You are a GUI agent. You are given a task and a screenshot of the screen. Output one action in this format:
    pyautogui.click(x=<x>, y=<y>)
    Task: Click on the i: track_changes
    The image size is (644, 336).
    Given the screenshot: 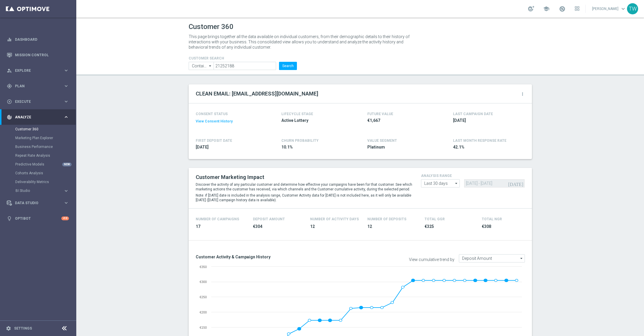 What is the action you would take?
    pyautogui.click(x=9, y=117)
    